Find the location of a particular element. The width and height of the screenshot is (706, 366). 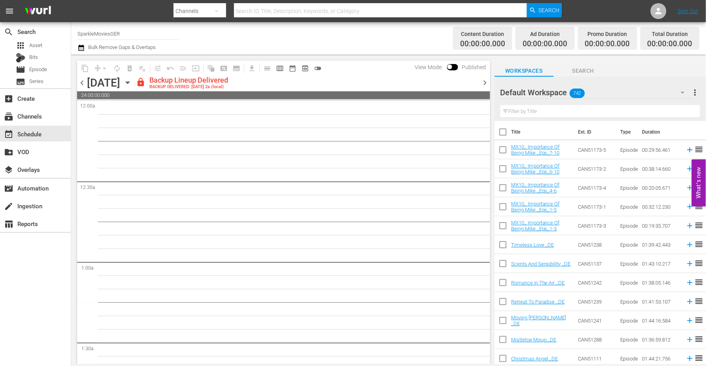

div: Bits is located at coordinates (21, 58).